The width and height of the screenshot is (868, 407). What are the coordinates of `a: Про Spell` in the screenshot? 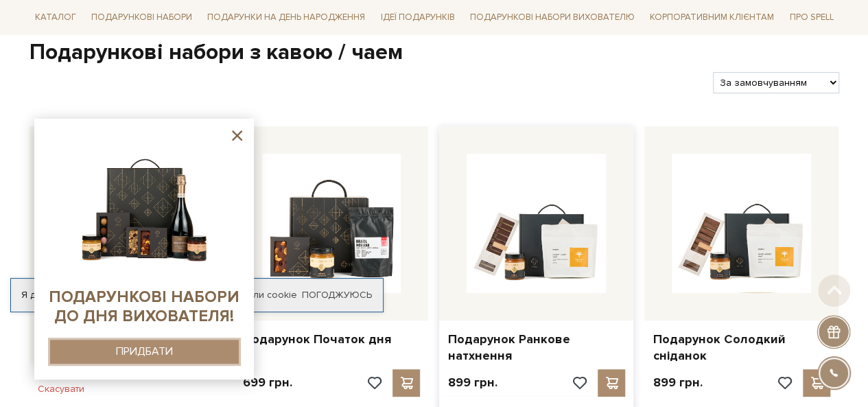 It's located at (811, 17).